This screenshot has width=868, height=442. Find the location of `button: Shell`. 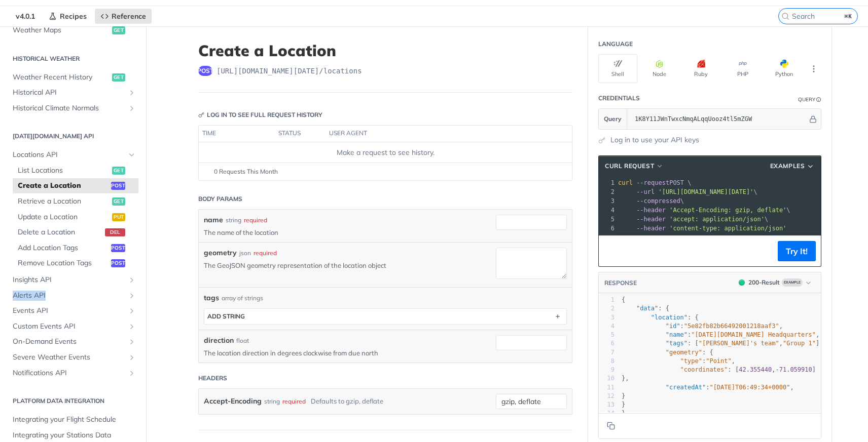

button: Shell is located at coordinates (617, 68).